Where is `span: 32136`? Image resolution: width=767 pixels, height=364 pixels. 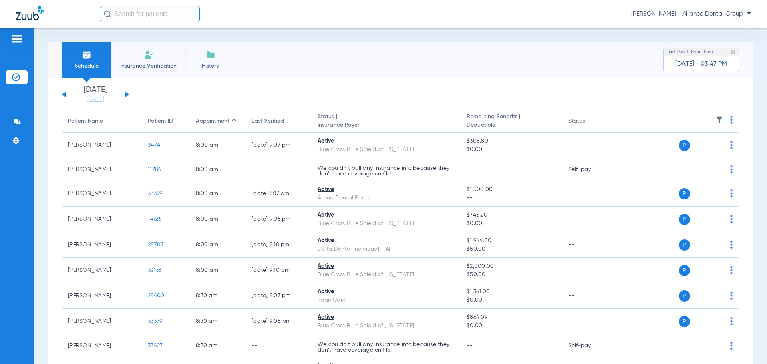 span: 32136 is located at coordinates (155, 270).